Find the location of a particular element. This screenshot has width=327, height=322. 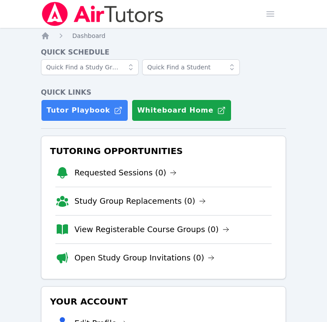

h3: Your Account is located at coordinates (163, 301).